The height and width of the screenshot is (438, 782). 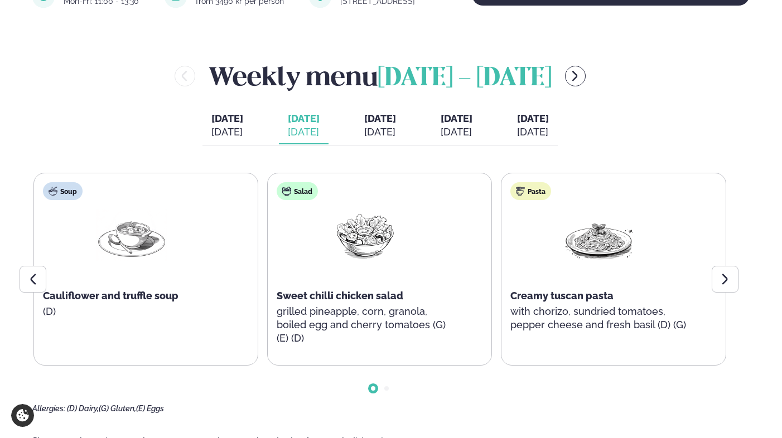 What do you see at coordinates (365, 235) in the screenshot?
I see `img: Salad.png` at bounding box center [365, 235].